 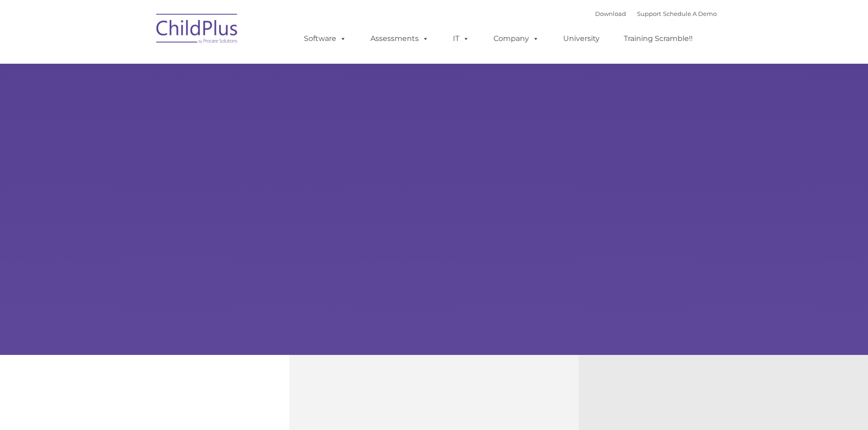 I want to click on a: Assessments, so click(x=400, y=39).